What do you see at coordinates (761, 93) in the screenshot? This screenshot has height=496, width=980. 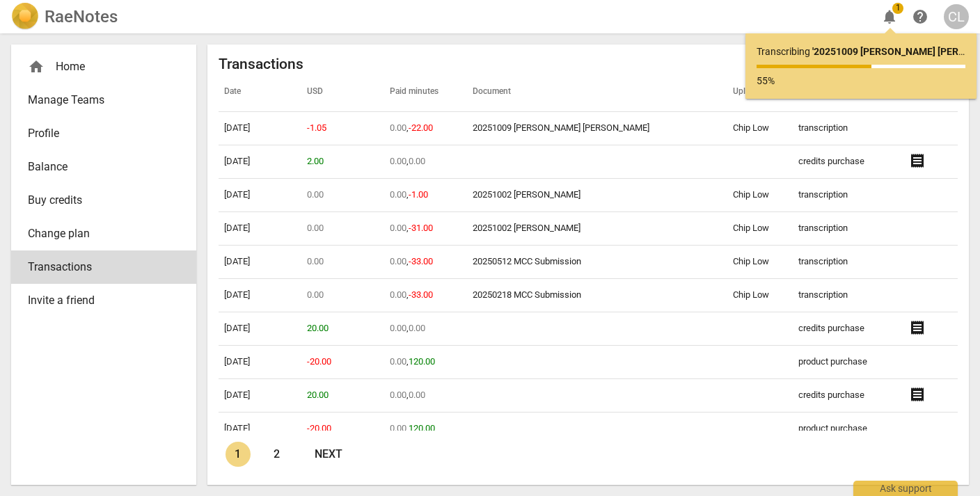 I see `th: Uploader` at bounding box center [761, 93].